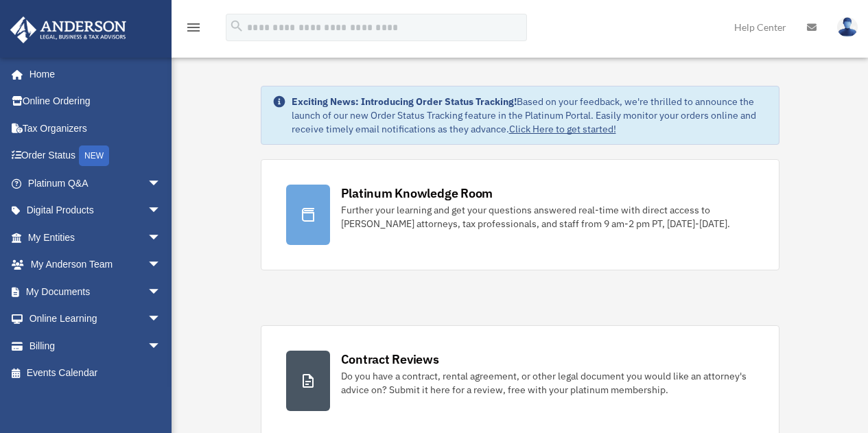 The width and height of the screenshot is (868, 433). What do you see at coordinates (548, 383) in the screenshot?
I see `div: Do you have a contract, rental agreement, or other legal document you would like an attorney's ad...` at bounding box center [548, 383].